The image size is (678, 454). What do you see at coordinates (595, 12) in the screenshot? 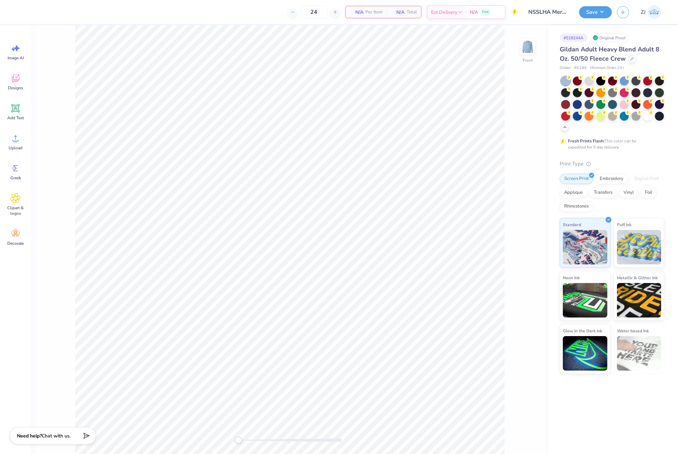
I see `button: Save` at bounding box center [595, 12].